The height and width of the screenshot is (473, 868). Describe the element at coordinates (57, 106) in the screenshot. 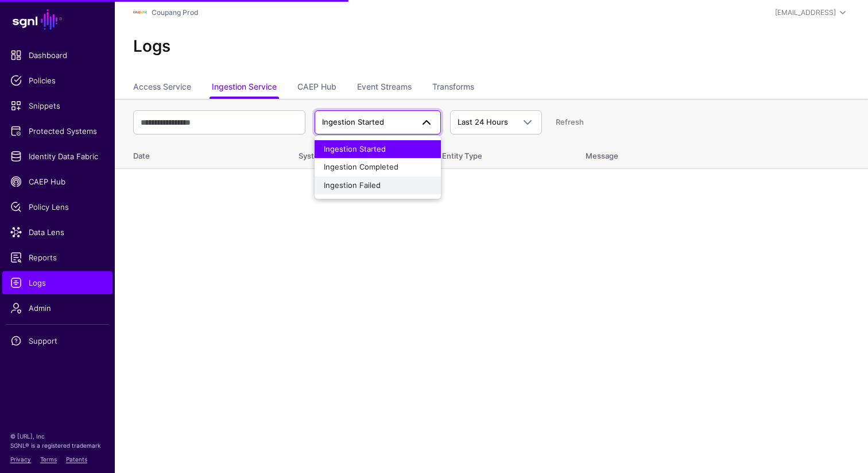

I see `a: Snippets` at that location.